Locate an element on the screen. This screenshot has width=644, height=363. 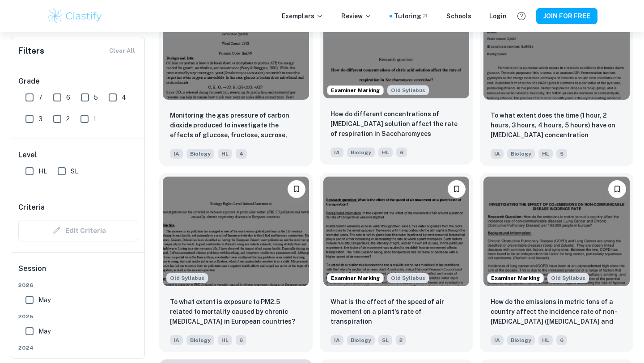
img: Biology IA example thumbnail: To what extent is exposure to PM2.5 rela is located at coordinates (236, 231).